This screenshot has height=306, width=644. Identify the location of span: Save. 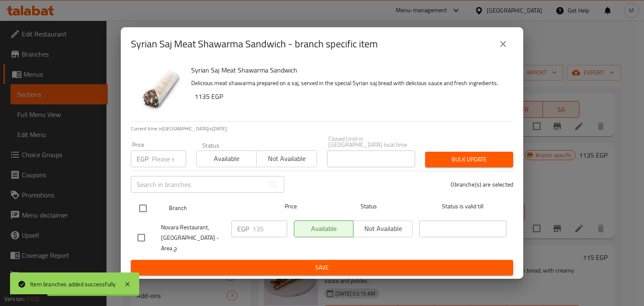
(322, 267).